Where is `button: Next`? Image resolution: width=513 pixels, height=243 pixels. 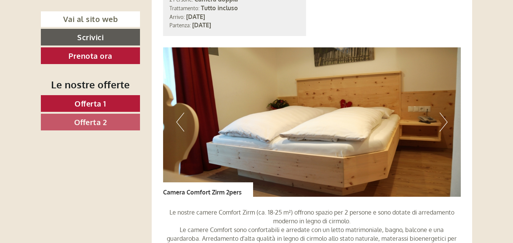
button: Next is located at coordinates (444, 122).